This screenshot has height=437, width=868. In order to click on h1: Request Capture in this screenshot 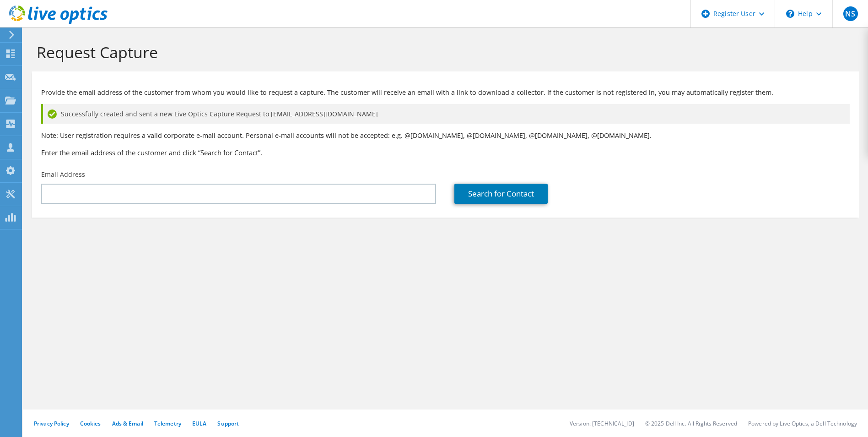, I will do `click(443, 52)`.